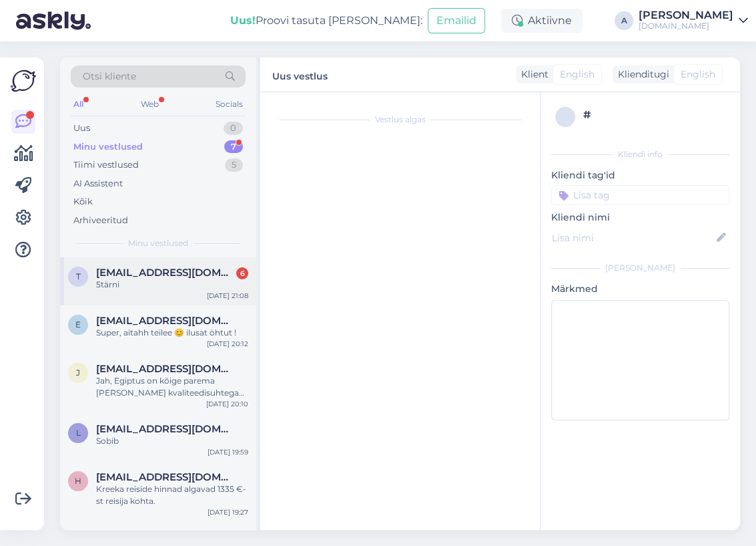 This screenshot has height=546, width=756. What do you see at coordinates (300, 74) in the screenshot?
I see `label: Uus vestlus` at bounding box center [300, 74].